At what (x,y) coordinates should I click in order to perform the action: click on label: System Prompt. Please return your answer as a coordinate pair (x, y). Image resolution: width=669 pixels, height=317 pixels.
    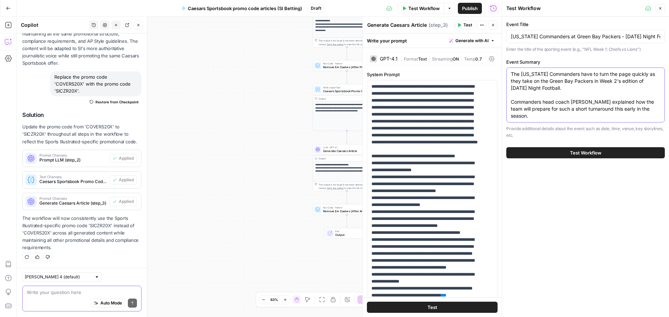
    Looking at the image, I should click on (432, 75).